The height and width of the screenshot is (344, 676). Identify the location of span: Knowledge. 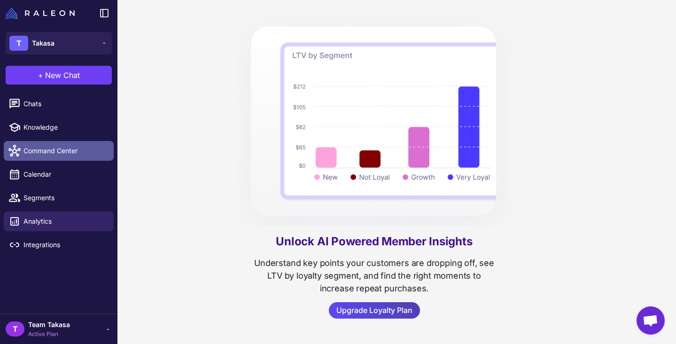
(65, 127).